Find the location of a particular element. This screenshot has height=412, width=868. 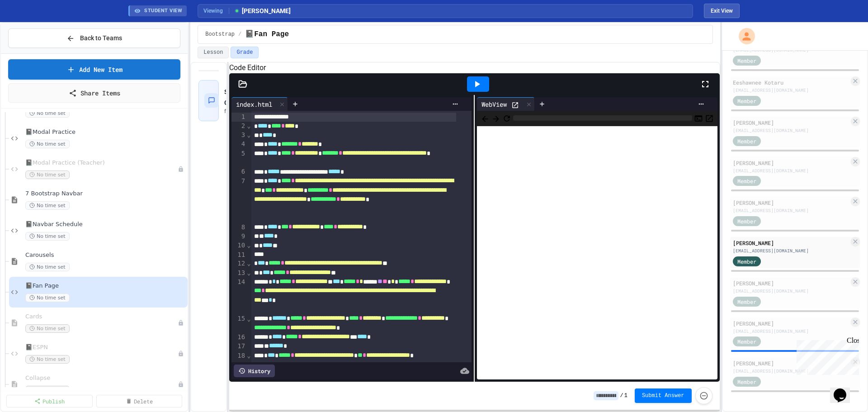

span: 📓Modal Practice (Teacher) is located at coordinates (101, 163).